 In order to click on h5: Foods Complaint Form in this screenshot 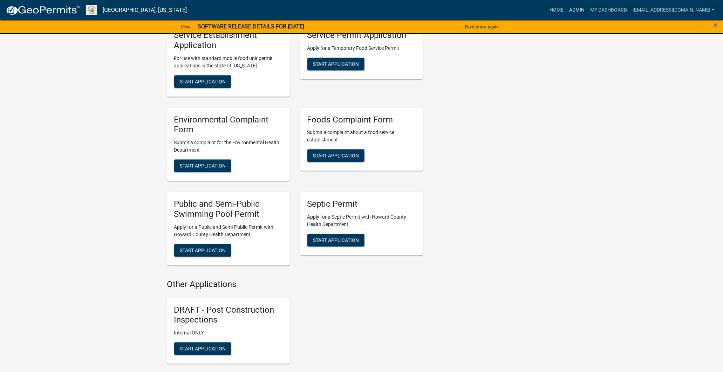, I will do `click(362, 120)`.